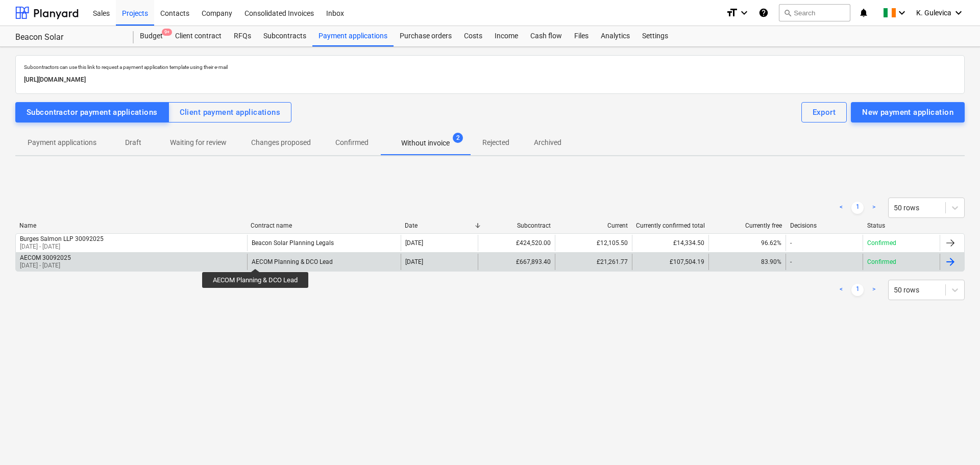 The height and width of the screenshot is (465, 980). I want to click on div: Contract name, so click(323, 226).